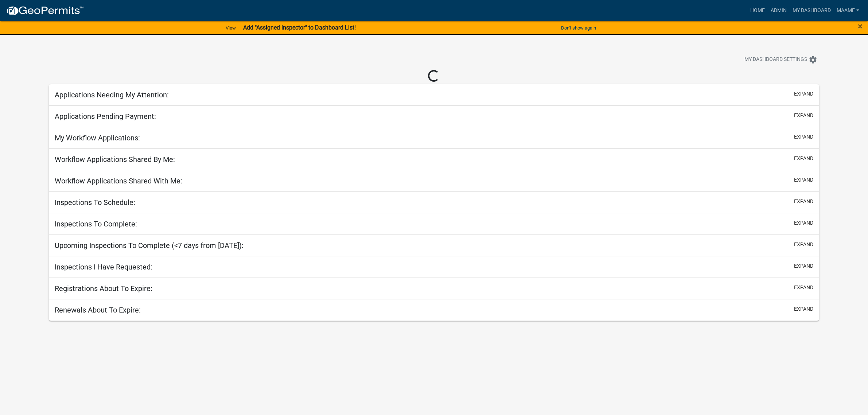 The width and height of the screenshot is (868, 415). I want to click on strong: Add "Assigned Inspector" to Dashboard List!, so click(299, 27).